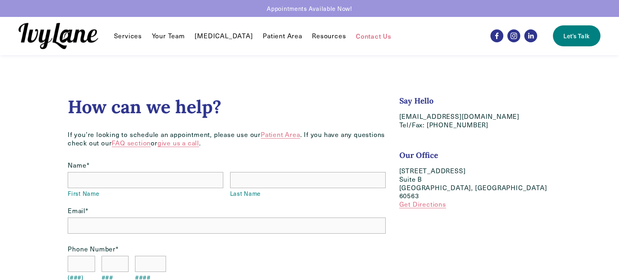 The image size is (619, 280). What do you see at coordinates (374, 36) in the screenshot?
I see `a: Contact Us` at bounding box center [374, 36].